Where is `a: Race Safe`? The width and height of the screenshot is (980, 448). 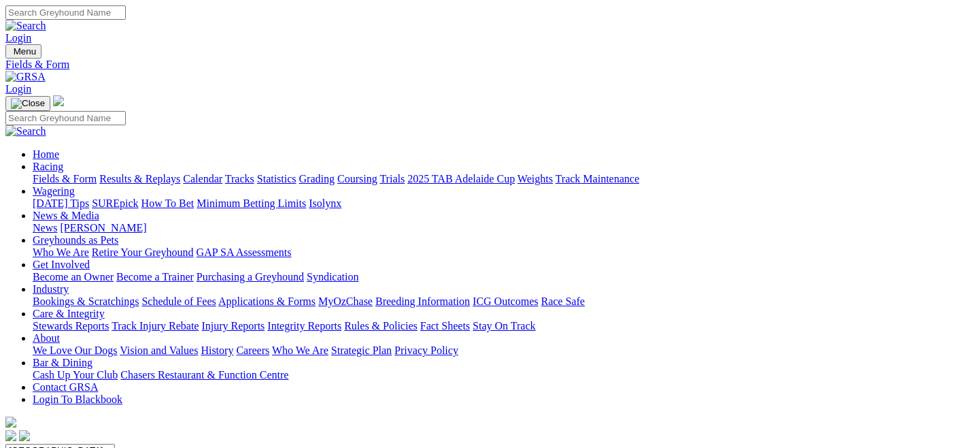 a: Race Safe is located at coordinates (562, 301).